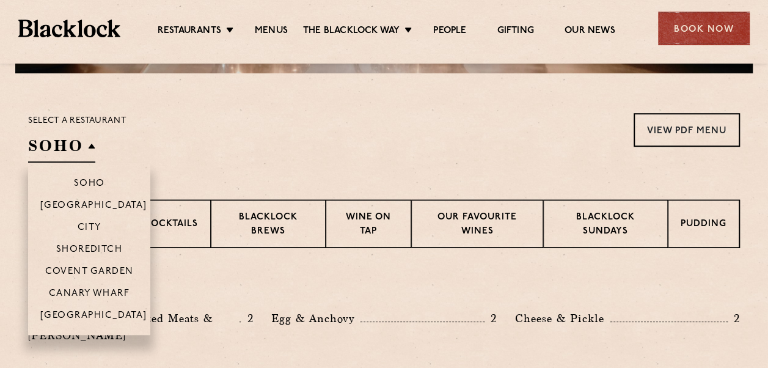 This screenshot has height=368, width=768. Describe the element at coordinates (89, 294) in the screenshot. I see `p: Canary Wharf` at that location.